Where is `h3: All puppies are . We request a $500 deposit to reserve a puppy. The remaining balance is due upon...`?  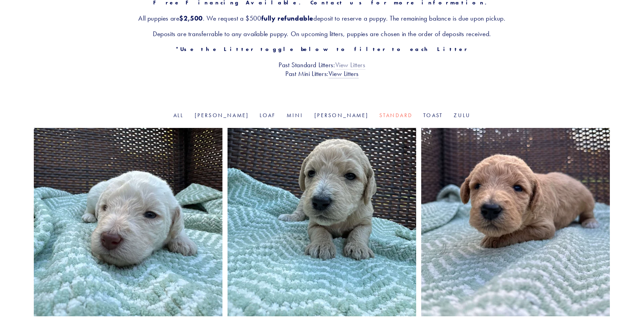 h3: All puppies are . We request a $500 deposit to reserve a puppy. The remaining balance is due upon... is located at coordinates (322, 18).